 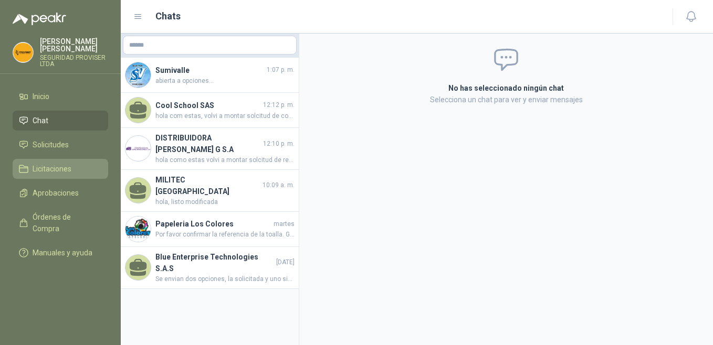 I want to click on span: 12:12 p. m., so click(x=279, y=105).